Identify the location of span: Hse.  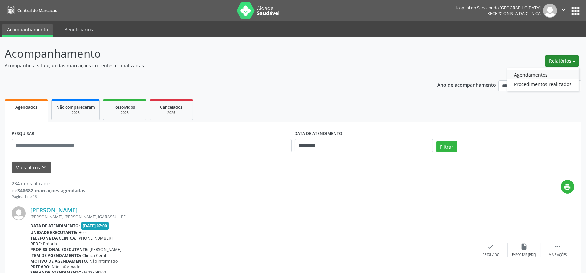
(82, 233).